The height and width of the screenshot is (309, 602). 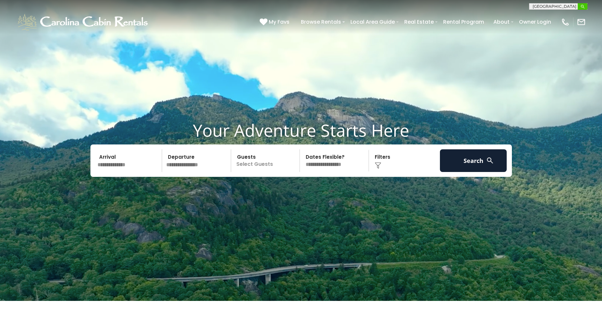 I want to click on img: phone-regular-white.png, so click(x=565, y=22).